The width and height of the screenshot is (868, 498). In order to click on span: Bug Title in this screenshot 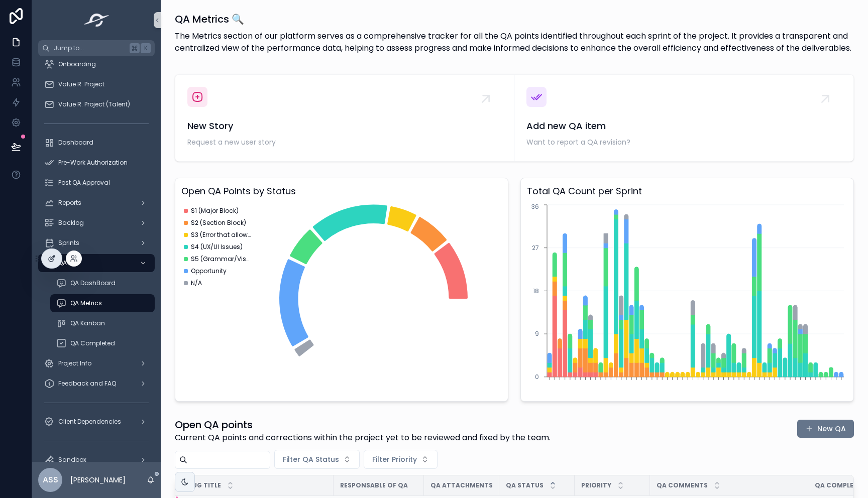, I will do `click(205, 485)`.